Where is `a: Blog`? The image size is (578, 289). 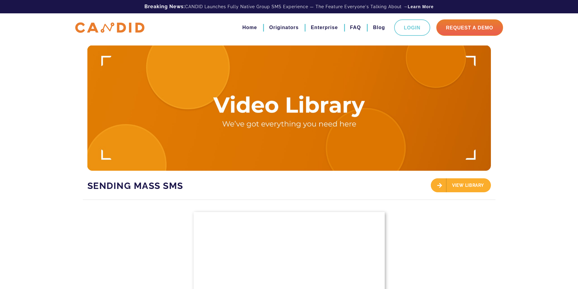 a: Blog is located at coordinates (379, 28).